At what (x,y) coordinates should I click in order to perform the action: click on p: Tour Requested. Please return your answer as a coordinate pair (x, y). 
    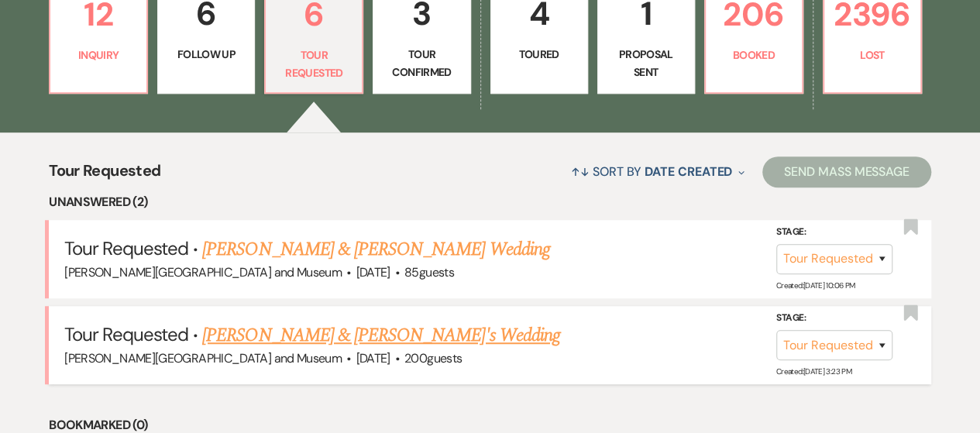
    Looking at the image, I should click on (314, 63).